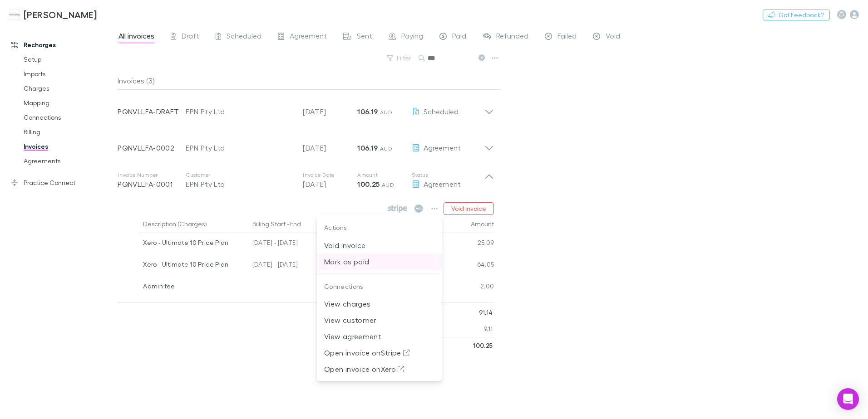  Describe the element at coordinates (379, 262) in the screenshot. I see `p: Mark as paid` at that location.